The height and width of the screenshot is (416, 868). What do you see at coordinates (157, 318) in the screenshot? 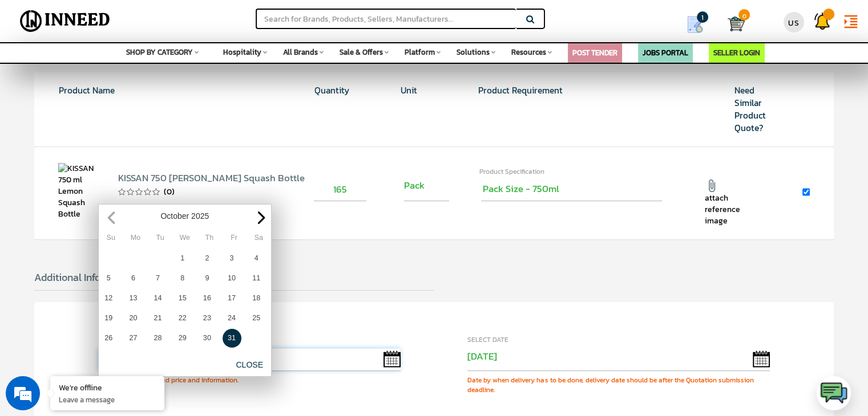
I see `a: 21` at bounding box center [157, 318].